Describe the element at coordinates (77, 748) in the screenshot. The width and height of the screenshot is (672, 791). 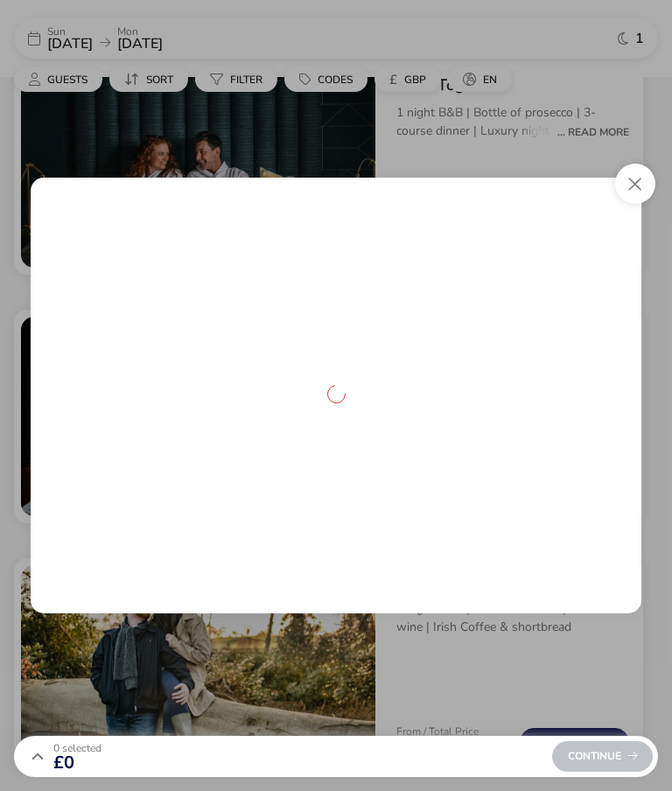
I see `span: 0 Selected` at that location.